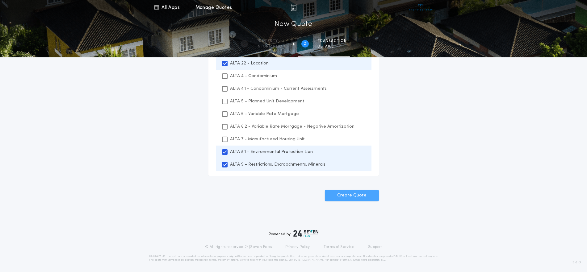 This screenshot has width=587, height=272. I want to click on img: img, so click(293, 7).